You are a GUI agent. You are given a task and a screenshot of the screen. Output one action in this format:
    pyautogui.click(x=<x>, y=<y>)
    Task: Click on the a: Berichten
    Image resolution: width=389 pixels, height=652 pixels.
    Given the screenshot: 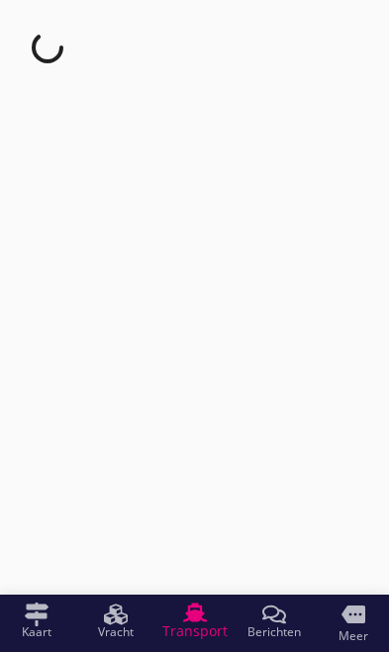 What is the action you would take?
    pyautogui.click(x=274, y=621)
    